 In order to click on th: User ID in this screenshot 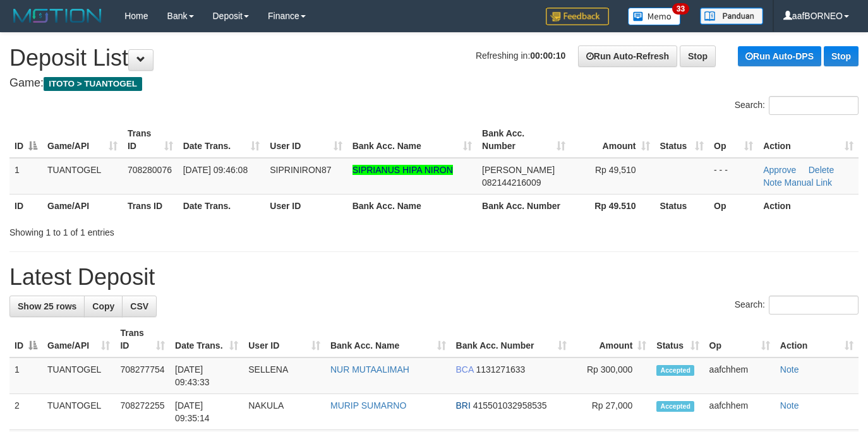, I will do `click(306, 205)`.